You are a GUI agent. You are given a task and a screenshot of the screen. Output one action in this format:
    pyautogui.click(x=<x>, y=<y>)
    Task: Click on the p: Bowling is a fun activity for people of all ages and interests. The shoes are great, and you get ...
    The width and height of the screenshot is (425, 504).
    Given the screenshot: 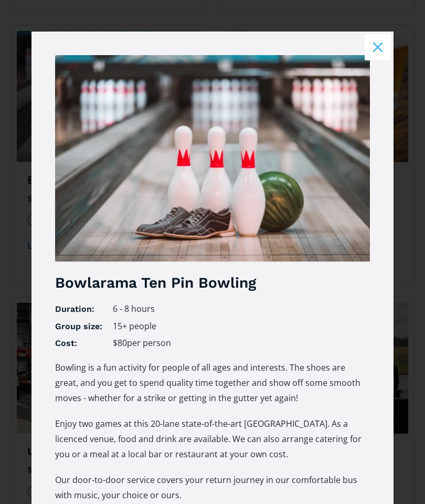 What is the action you would take?
    pyautogui.click(x=212, y=383)
    